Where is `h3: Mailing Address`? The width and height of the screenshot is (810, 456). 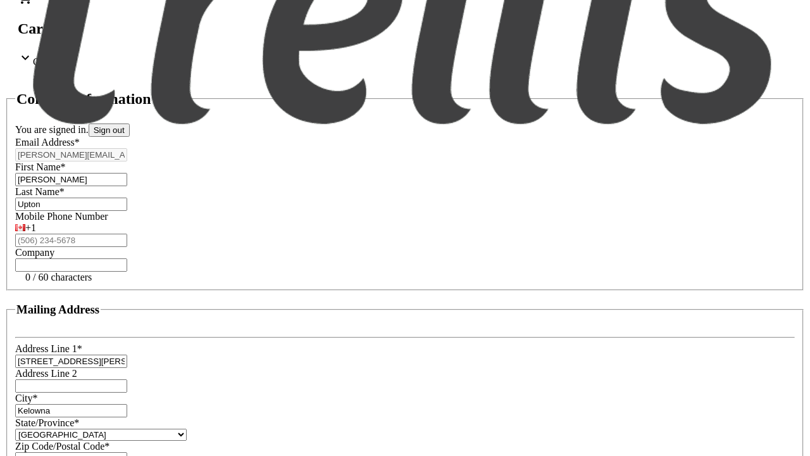 h3: Mailing Address is located at coordinates (58, 310).